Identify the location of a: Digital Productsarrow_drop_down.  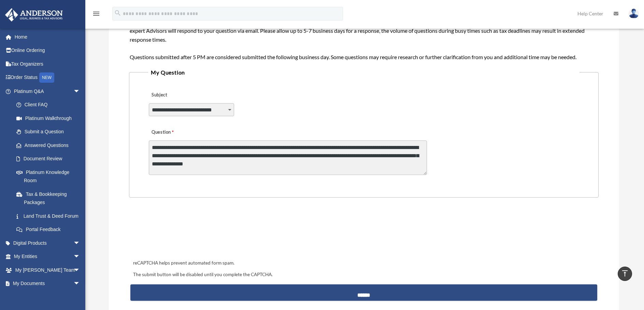
(48, 243).